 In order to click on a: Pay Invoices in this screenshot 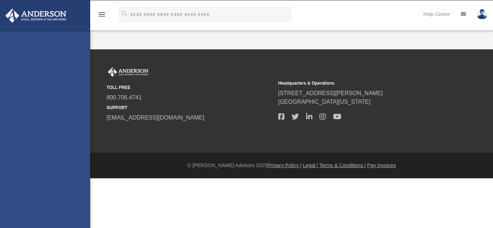, I will do `click(381, 166)`.